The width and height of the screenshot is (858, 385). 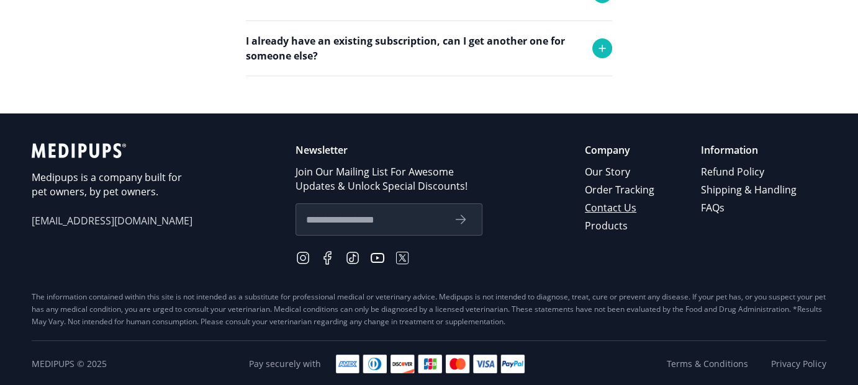 What do you see at coordinates (388, 150) in the screenshot?
I see `p: Newsletter` at bounding box center [388, 150].